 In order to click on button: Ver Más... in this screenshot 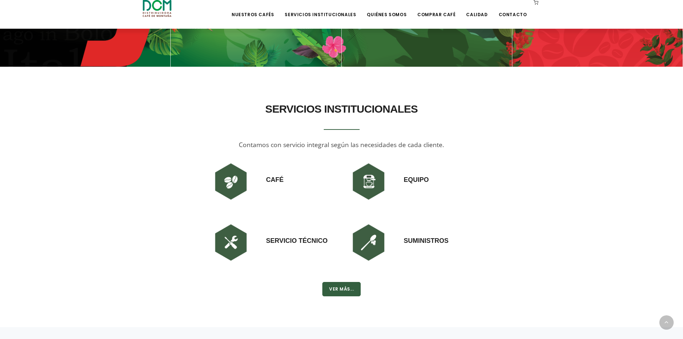, I will do `click(341, 289)`.